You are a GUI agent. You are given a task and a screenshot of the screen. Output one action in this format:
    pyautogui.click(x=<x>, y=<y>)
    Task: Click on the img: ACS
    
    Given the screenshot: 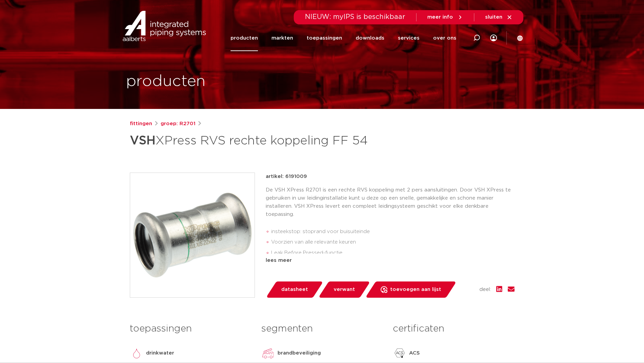 What is the action you would take?
    pyautogui.click(x=400, y=354)
    